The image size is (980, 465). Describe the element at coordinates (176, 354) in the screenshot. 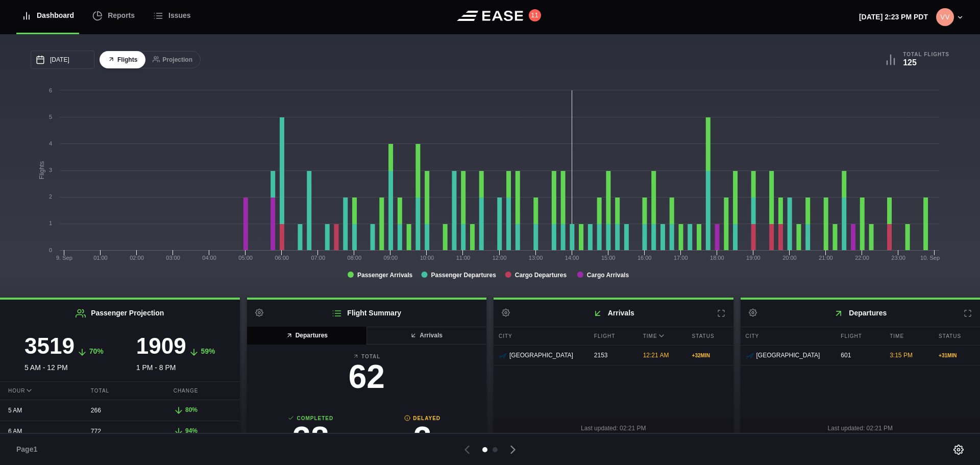

I see `div: 1 PM - 8 PM` at that location.